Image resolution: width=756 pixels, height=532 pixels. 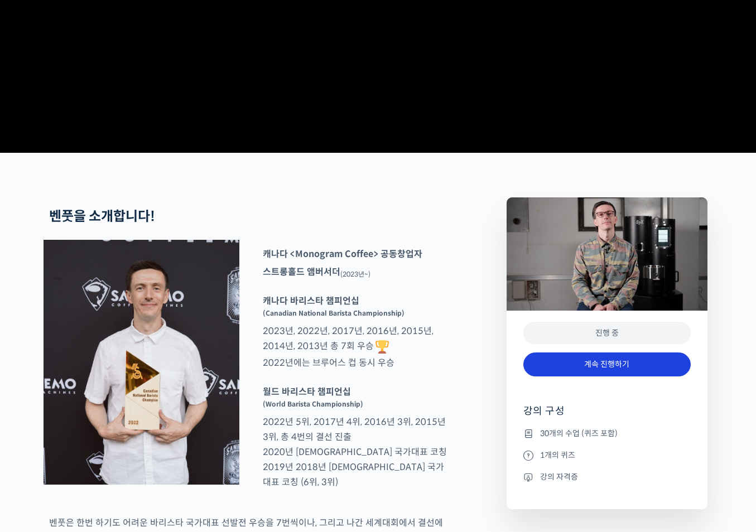 What do you see at coordinates (607, 333) in the screenshot?
I see `div: 진행 중` at bounding box center [607, 333].